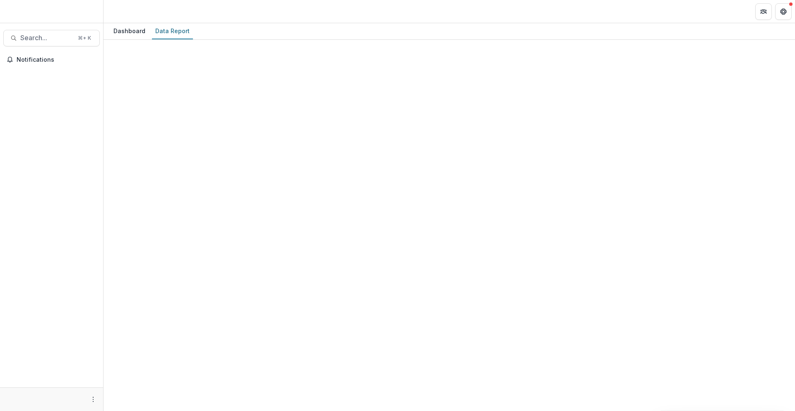  What do you see at coordinates (46, 38) in the screenshot?
I see `span: Search...` at bounding box center [46, 38].